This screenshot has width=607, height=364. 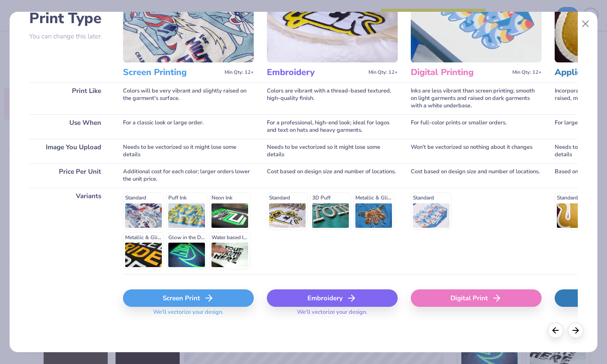 I want to click on h3: Digital Printing, so click(x=460, y=72).